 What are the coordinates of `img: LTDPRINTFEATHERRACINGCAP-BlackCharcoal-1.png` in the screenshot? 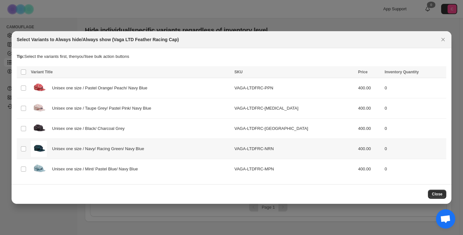 It's located at (39, 129).